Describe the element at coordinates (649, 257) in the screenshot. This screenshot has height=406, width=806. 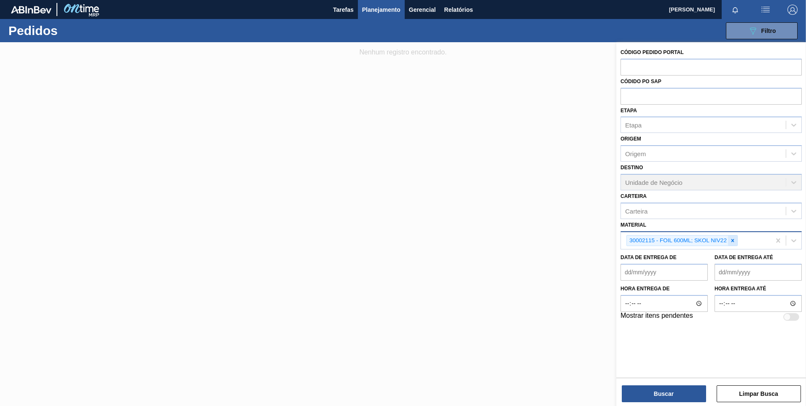
I see `label: Data de Entrega de` at that location.